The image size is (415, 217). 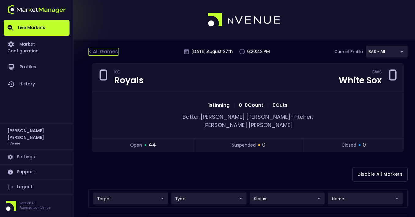 What do you see at coordinates (36, 157) in the screenshot?
I see `a: Settings` at bounding box center [36, 157].